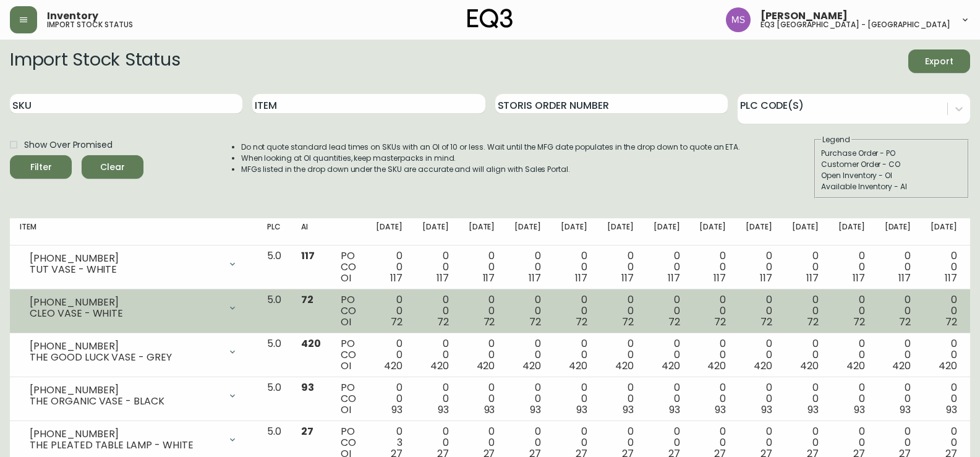  Describe the element at coordinates (95, 61) in the screenshot. I see `h2: Import Stock Status` at that location.